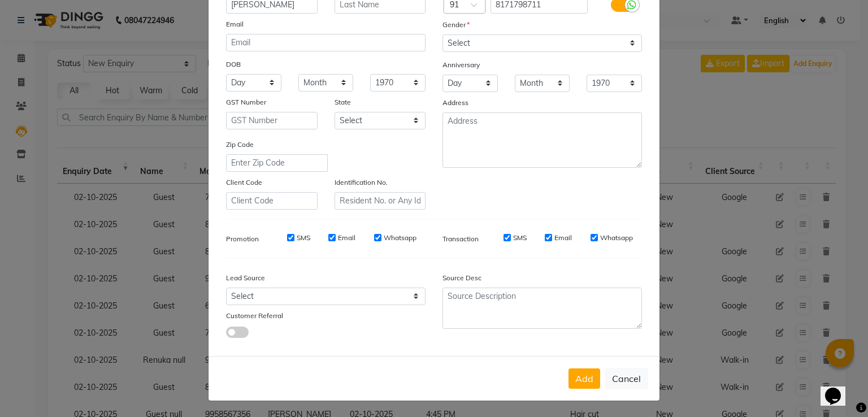  What do you see at coordinates (361, 183) in the screenshot?
I see `label: Identification No.` at bounding box center [361, 183].